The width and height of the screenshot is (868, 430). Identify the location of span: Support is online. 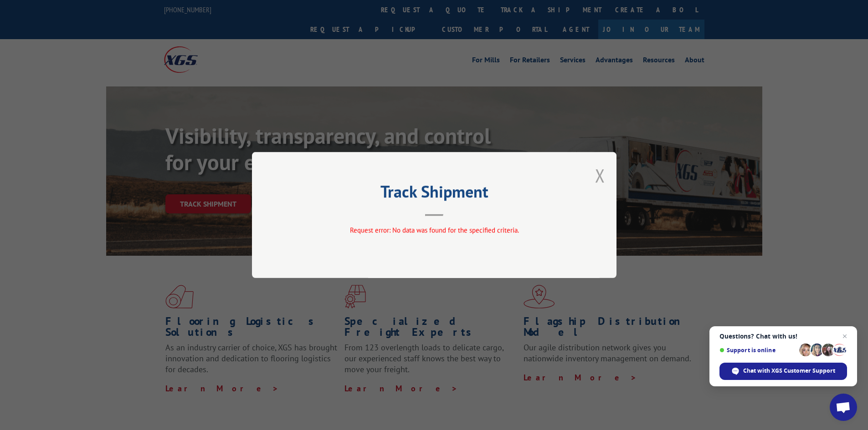
(758, 350).